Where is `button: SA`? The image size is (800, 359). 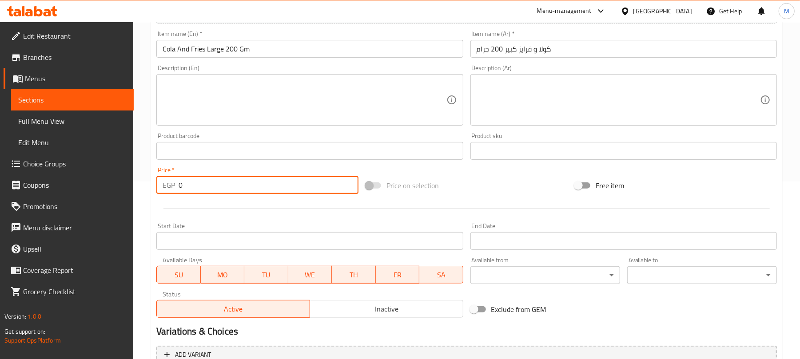 button: SA is located at coordinates (441, 275).